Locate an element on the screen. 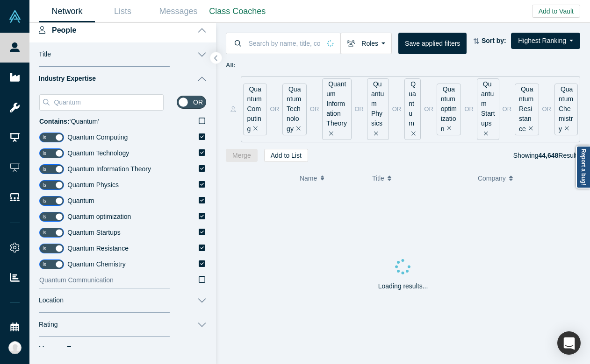  button: Merge is located at coordinates (242, 156).